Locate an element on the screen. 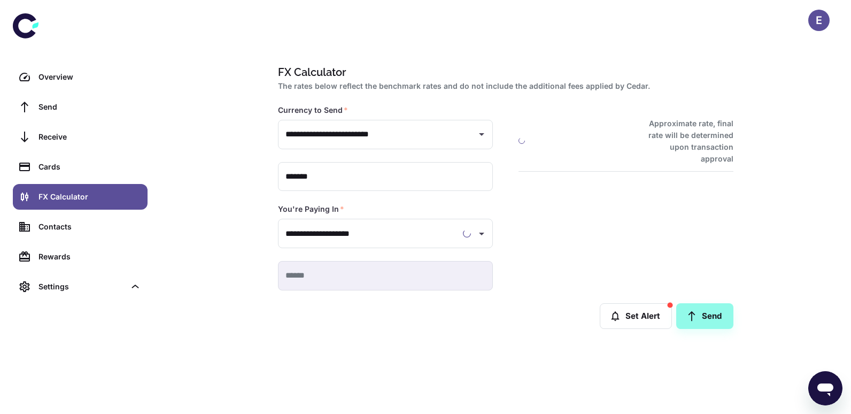  label: You're Paying In is located at coordinates (311, 209).